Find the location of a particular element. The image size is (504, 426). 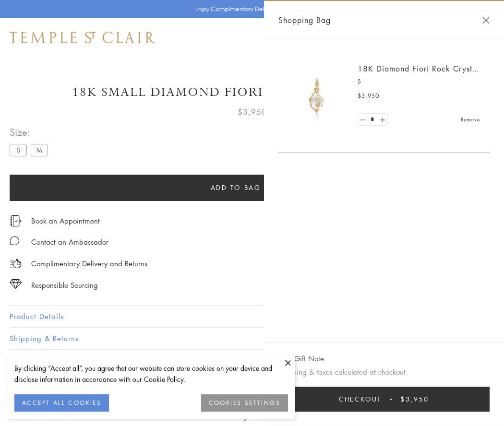

a: Set quantity to 0 is located at coordinates (363, 119).